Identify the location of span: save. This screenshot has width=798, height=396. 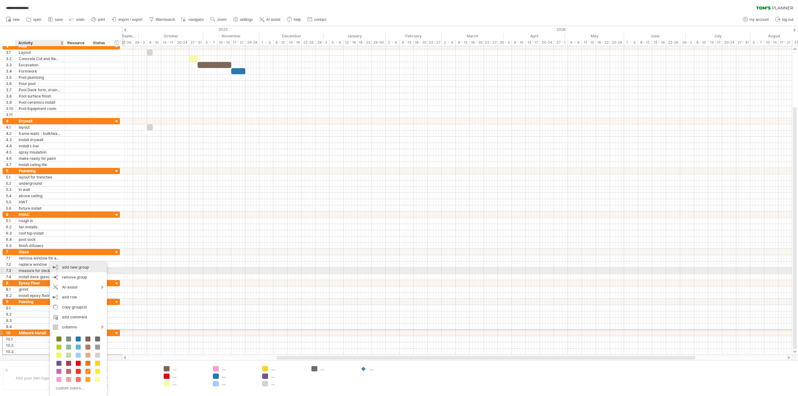
(59, 20).